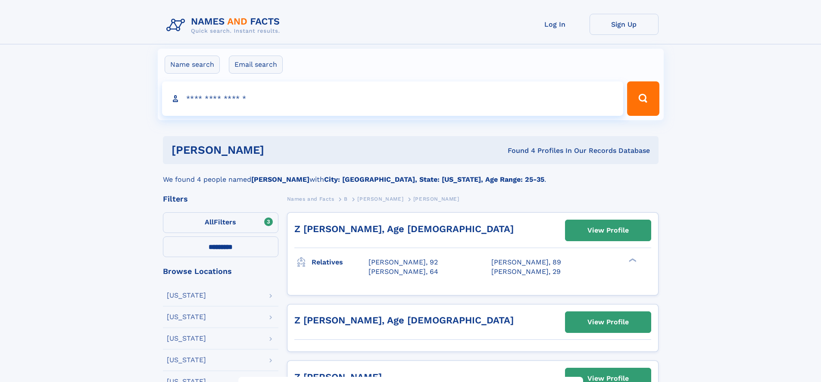 The width and height of the screenshot is (821, 382). Describe the element at coordinates (555, 24) in the screenshot. I see `a: Log In` at that location.